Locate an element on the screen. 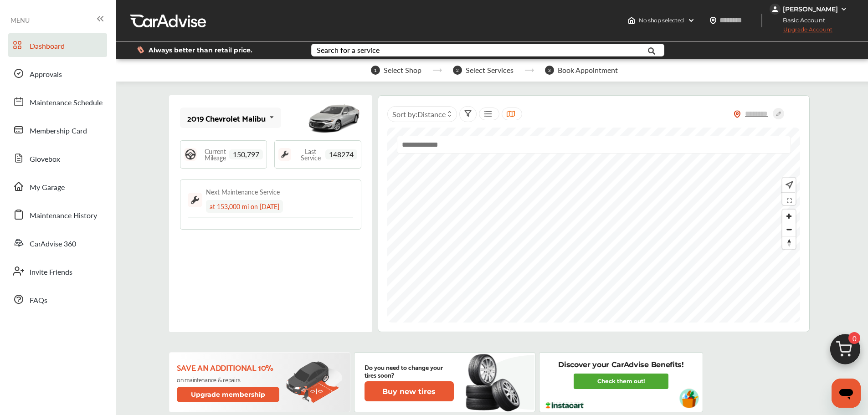 Image resolution: width=868 pixels, height=415 pixels. a: FAQs is located at coordinates (58, 299).